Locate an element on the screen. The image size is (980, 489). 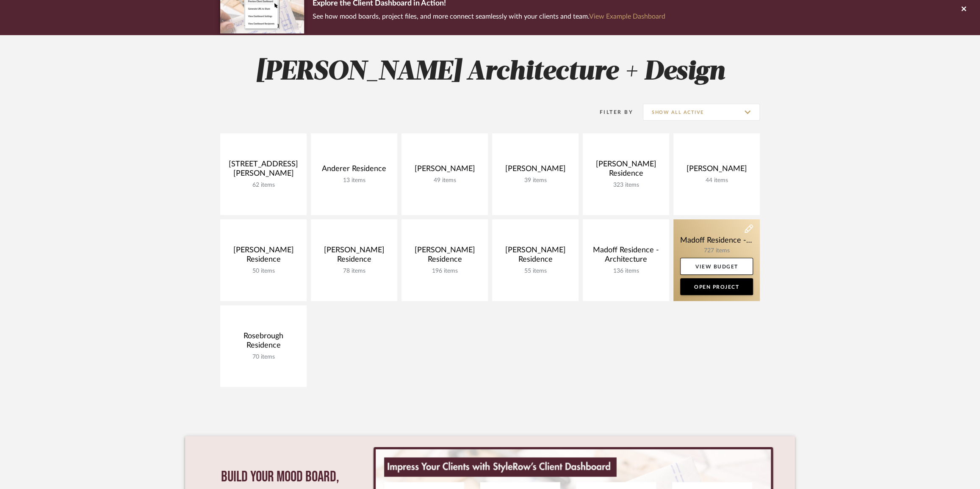
a: View Budget is located at coordinates (717, 266).